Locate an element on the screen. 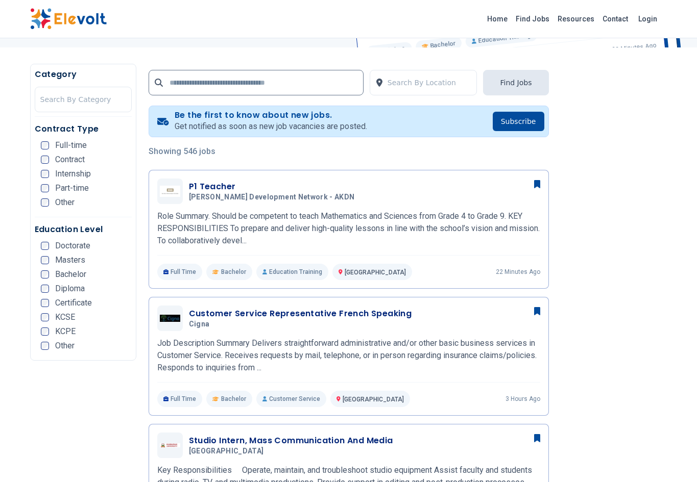 The height and width of the screenshot is (482, 697). button: Find Jobs is located at coordinates (515, 83).